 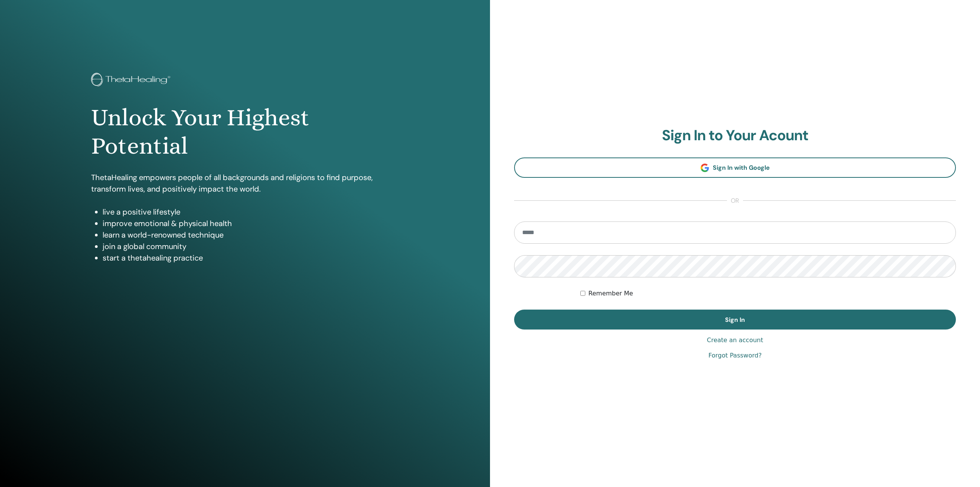 I want to click on p: ThetaHealing empowers people of all backgrounds and religions to find purpose, transform lives, a..., so click(x=244, y=183).